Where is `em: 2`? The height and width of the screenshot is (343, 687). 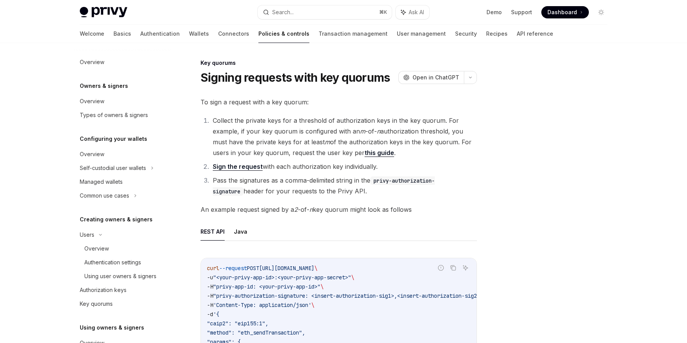 em: 2 is located at coordinates (296, 209).